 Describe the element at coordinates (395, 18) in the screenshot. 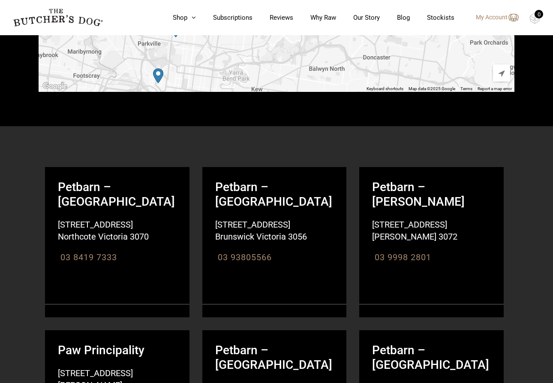

I see `a: Blog` at that location.